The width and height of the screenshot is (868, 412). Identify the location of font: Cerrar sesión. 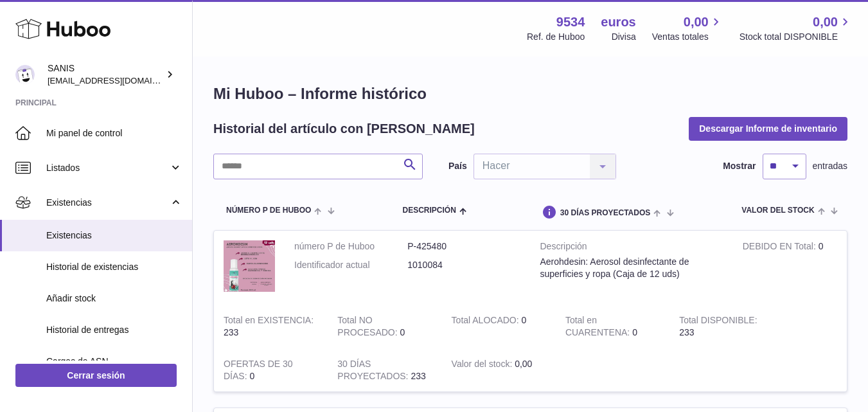
(96, 375).